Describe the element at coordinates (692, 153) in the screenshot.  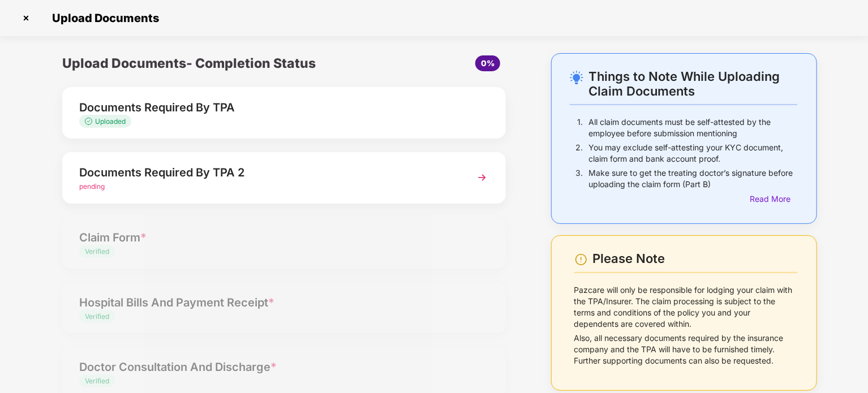
I see `p: You may exclude self-attesting your KYC document, claim form and bank account proof.` at that location.